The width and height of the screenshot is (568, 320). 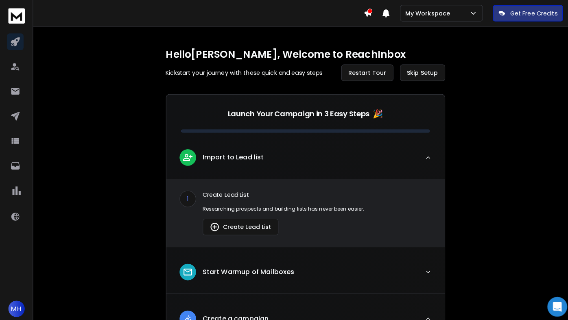 I want to click on button: leadImport to Lead list, so click(x=300, y=158).